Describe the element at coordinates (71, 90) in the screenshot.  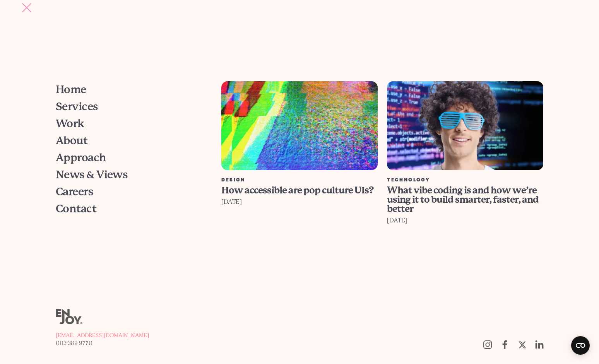
I see `span: Home` at that location.